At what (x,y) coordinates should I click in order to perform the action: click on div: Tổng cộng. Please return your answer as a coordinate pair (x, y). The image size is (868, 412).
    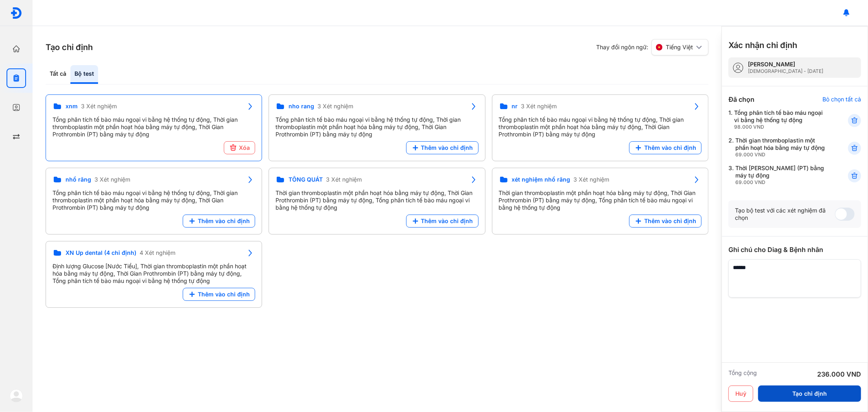
    Looking at the image, I should click on (743, 374).